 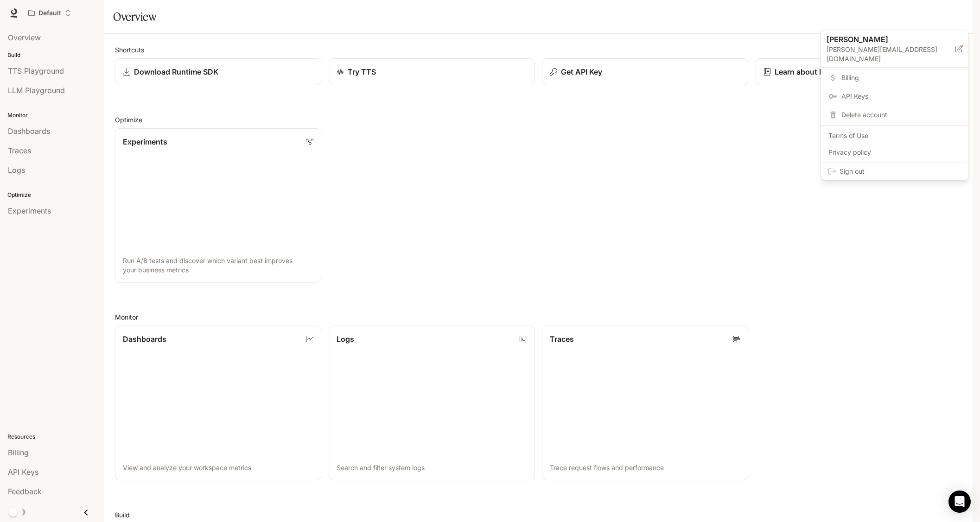 What do you see at coordinates (894, 136) in the screenshot?
I see `span: Terms of Use` at bounding box center [894, 136].